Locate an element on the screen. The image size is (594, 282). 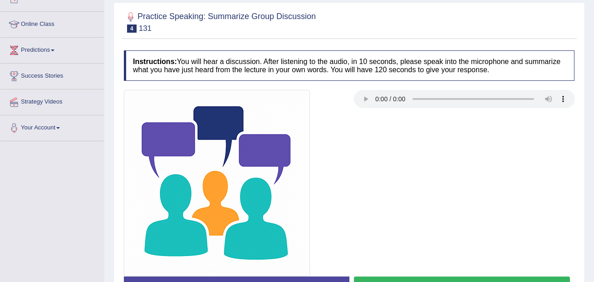
h4: You will hear a discussion. After listening to the audio, in 10 seconds, please speak into the mi... is located at coordinates (349, 65).